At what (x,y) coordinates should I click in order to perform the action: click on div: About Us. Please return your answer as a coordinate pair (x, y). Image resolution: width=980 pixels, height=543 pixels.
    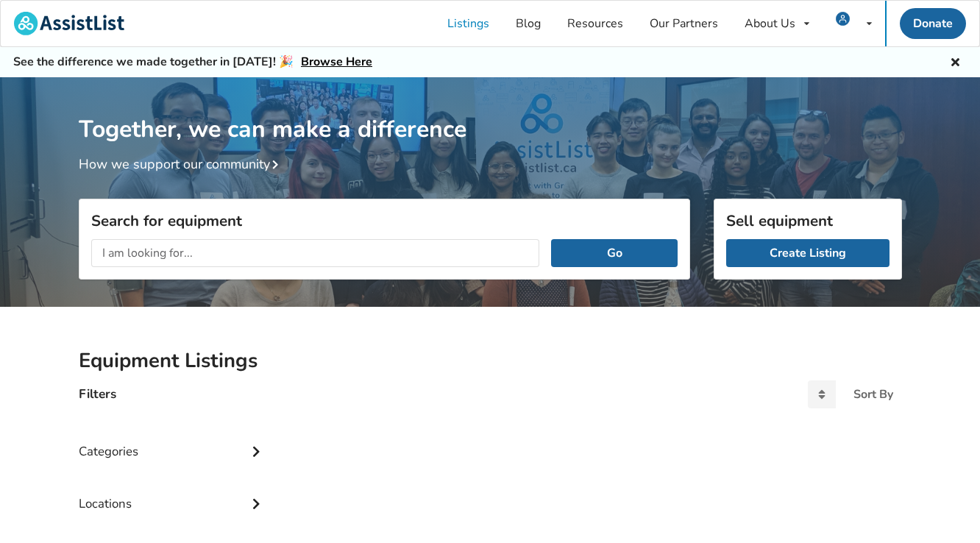
    Looking at the image, I should click on (769, 23).